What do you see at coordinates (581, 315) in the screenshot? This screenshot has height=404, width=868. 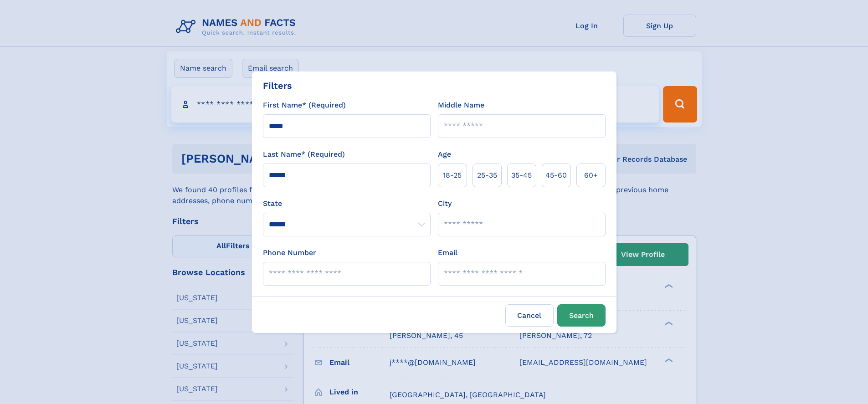 I see `button: Search` at bounding box center [581, 315].